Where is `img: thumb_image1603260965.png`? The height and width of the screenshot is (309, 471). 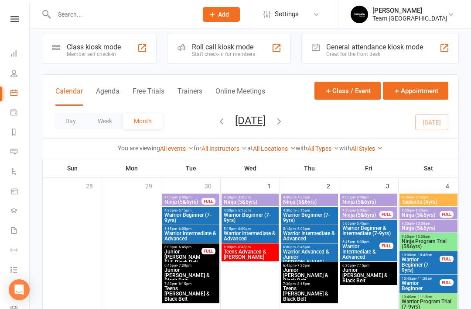 img: thumb_image1603260965.png is located at coordinates (360, 14).